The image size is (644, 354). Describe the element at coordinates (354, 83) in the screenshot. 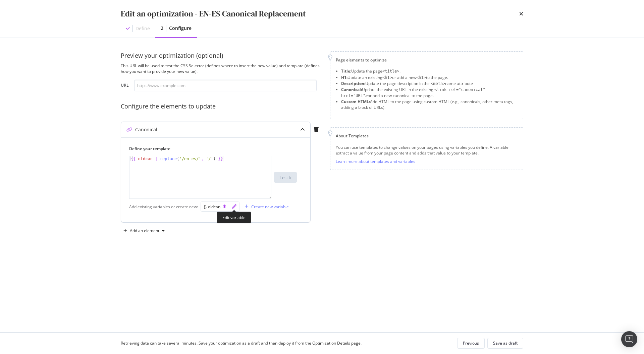

I see `strong: Description:` at that location.